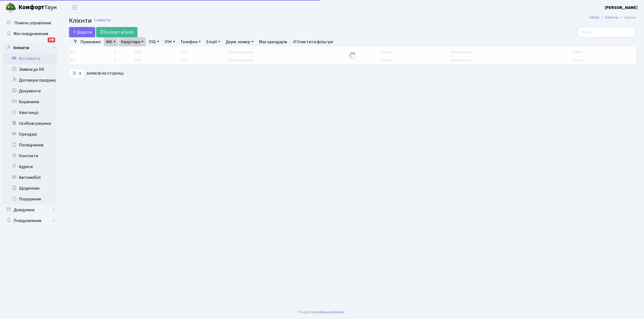 The width and height of the screenshot is (644, 319). Describe the element at coordinates (30, 177) in the screenshot. I see `a: Автомобілі` at that location.